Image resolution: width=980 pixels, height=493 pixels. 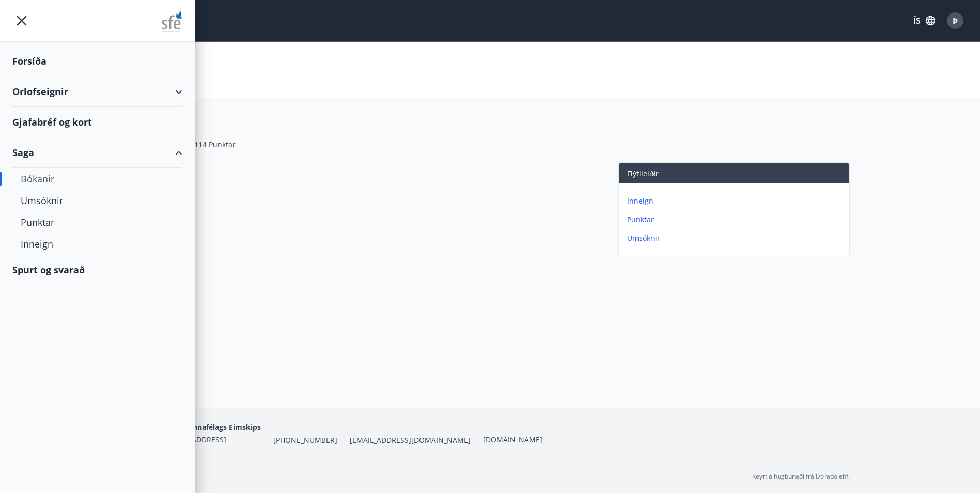 I want to click on span: 114 Punktar, so click(x=215, y=145).